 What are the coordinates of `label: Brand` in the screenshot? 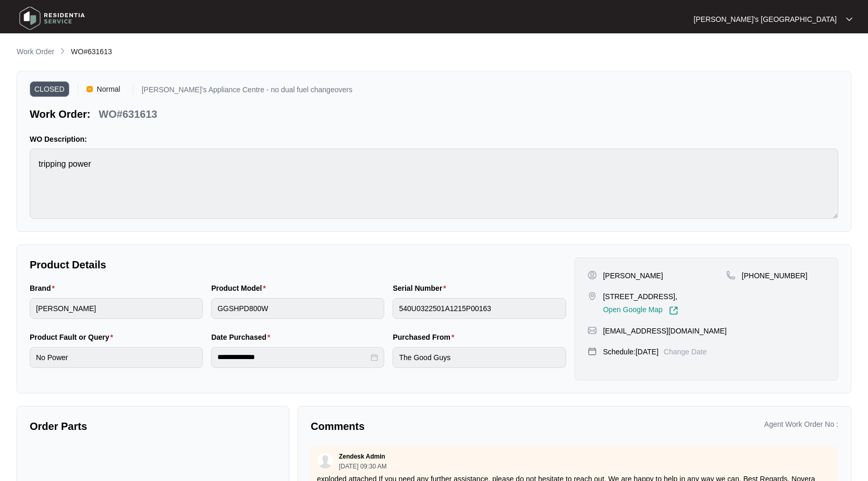 It's located at (44, 288).